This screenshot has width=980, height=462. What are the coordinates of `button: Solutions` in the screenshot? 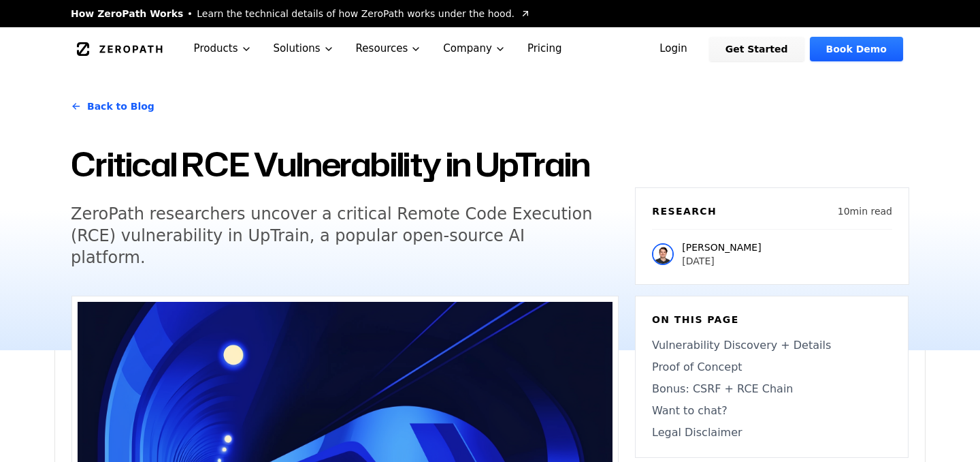 It's located at (303, 48).